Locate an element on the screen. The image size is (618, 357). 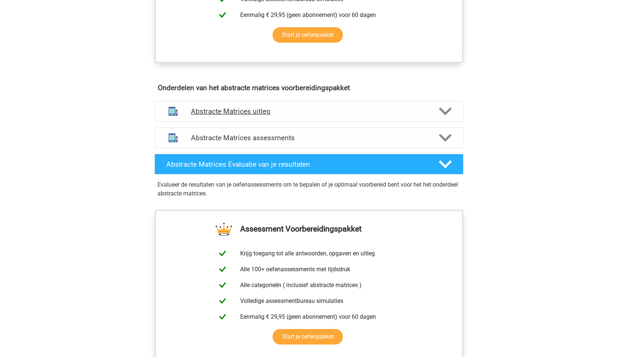
a: uitleg Abstracte Matrices uitleg is located at coordinates (309, 111).